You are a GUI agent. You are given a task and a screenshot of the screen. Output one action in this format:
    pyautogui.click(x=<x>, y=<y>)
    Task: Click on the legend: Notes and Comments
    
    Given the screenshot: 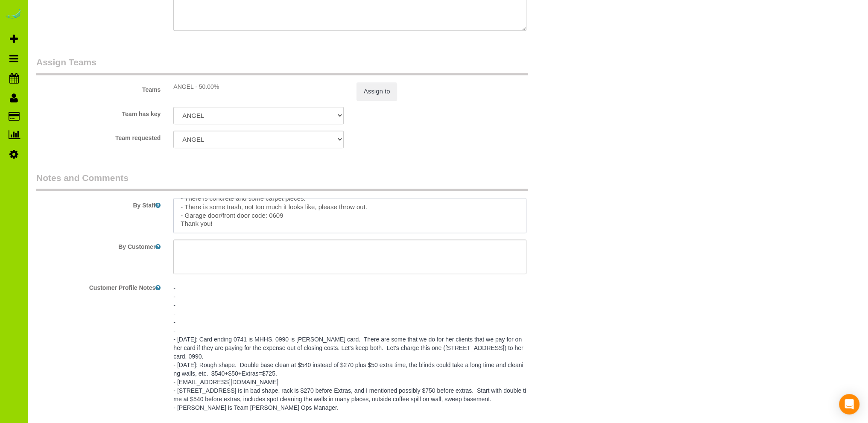 What is the action you would take?
    pyautogui.click(x=281, y=181)
    